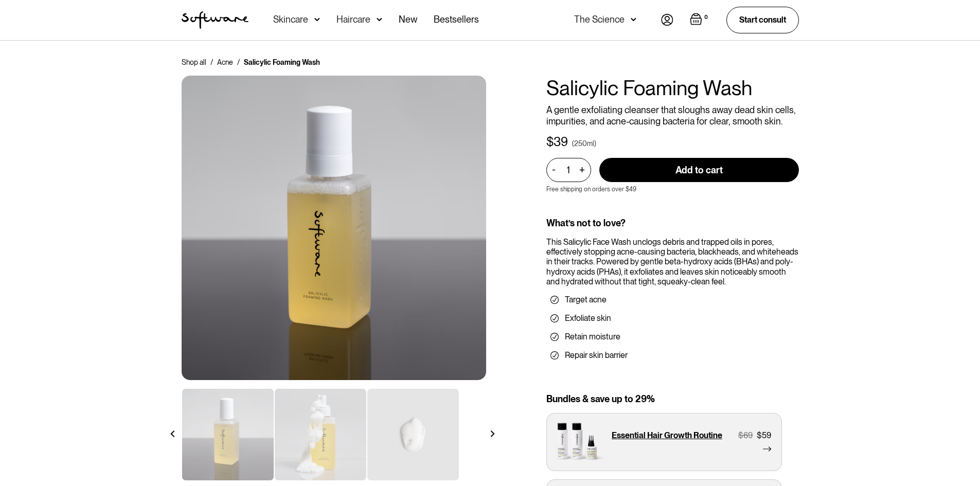  I want to click on div: 39, so click(561, 142).